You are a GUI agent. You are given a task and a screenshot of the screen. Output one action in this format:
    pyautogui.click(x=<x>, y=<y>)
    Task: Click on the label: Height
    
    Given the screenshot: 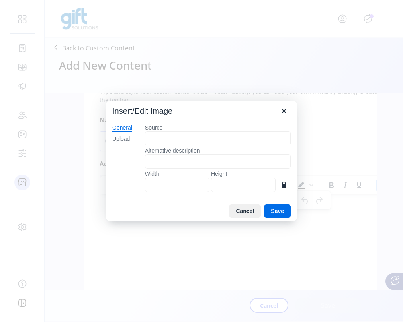 What is the action you would take?
    pyautogui.click(x=243, y=174)
    